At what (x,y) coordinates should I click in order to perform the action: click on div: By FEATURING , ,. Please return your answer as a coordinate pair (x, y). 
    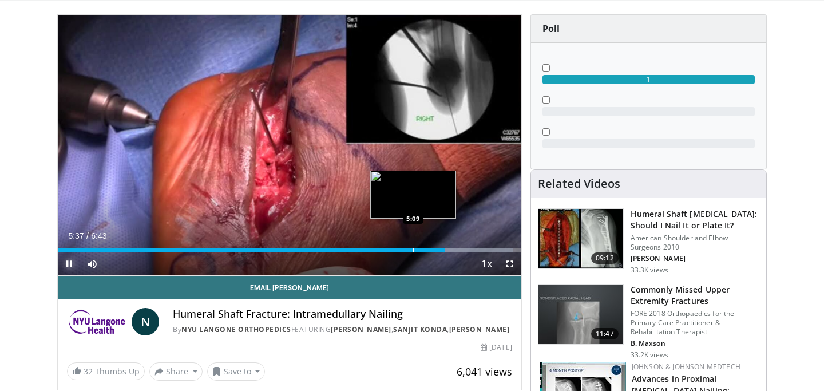
    Looking at the image, I should click on (342, 330).